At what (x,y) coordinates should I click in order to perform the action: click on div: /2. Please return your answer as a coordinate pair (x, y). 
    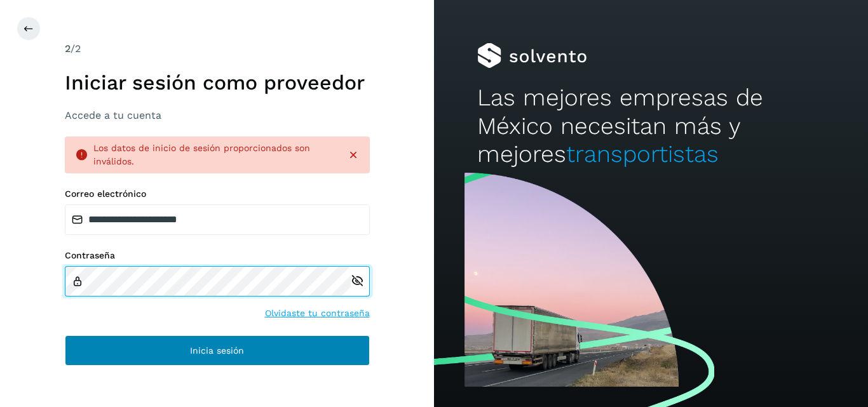
    Looking at the image, I should click on (218, 49).